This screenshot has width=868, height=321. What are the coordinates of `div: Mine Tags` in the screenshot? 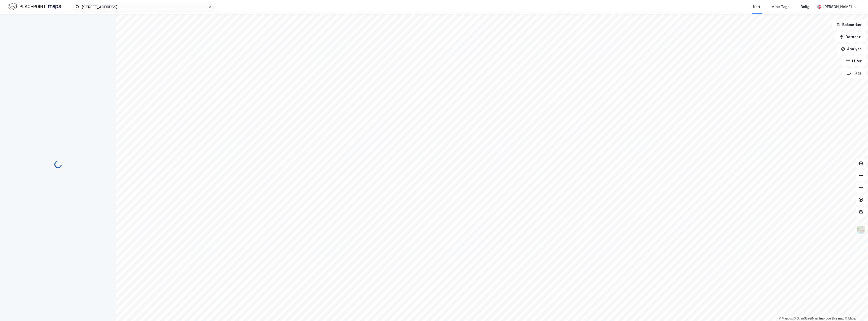 It's located at (781, 7).